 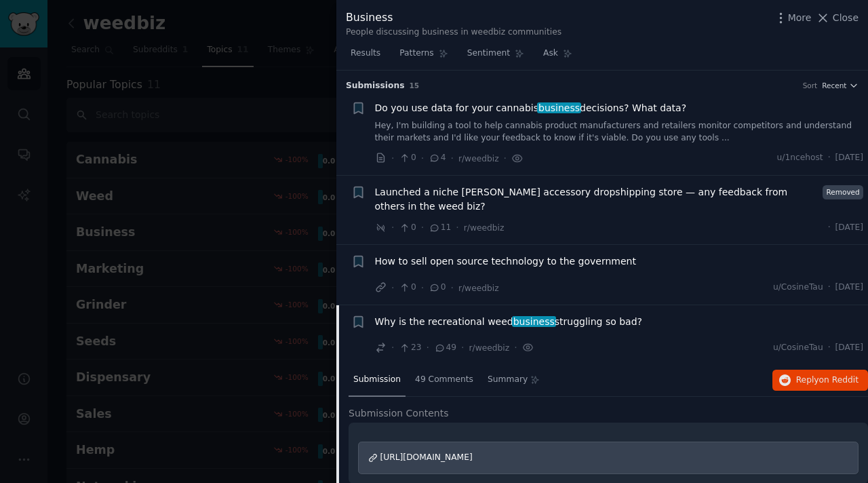 I want to click on span: Submission s, so click(x=375, y=87).